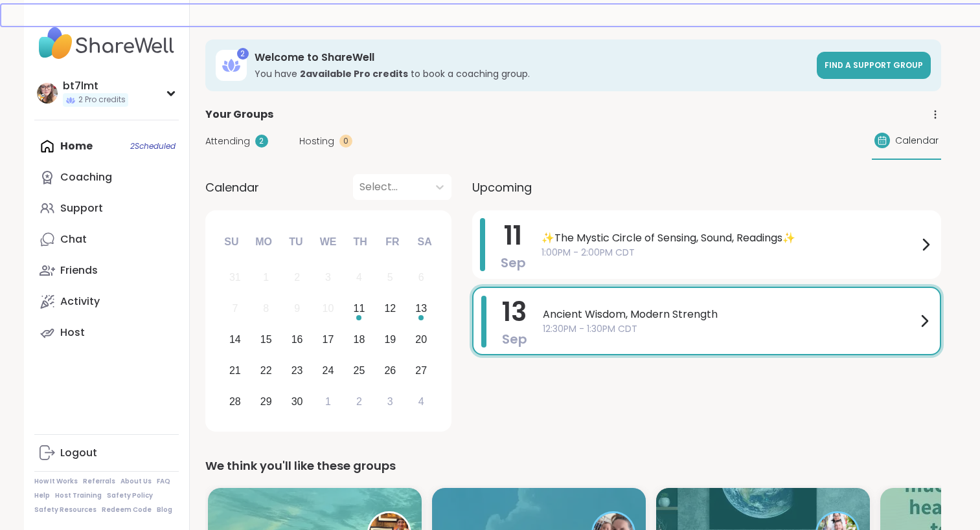 The image size is (980, 530). I want to click on a: Safety Policy, so click(130, 496).